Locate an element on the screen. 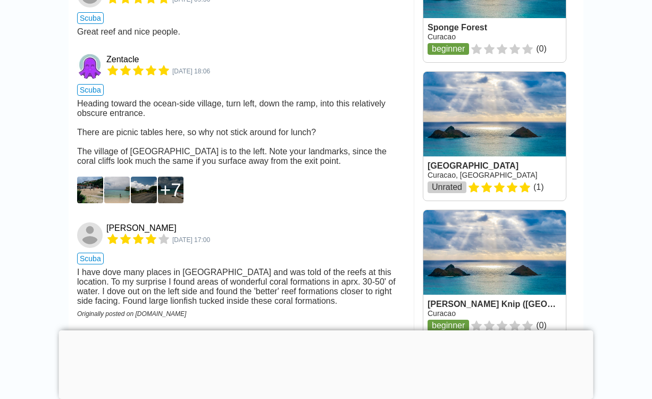 The height and width of the screenshot is (399, 652). span: 5147 is located at coordinates (191, 240).